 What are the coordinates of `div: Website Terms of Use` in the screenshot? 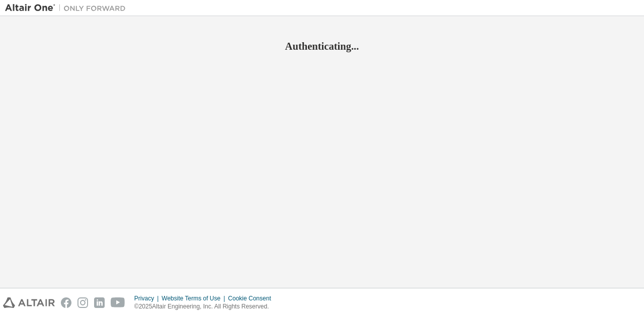 It's located at (195, 299).